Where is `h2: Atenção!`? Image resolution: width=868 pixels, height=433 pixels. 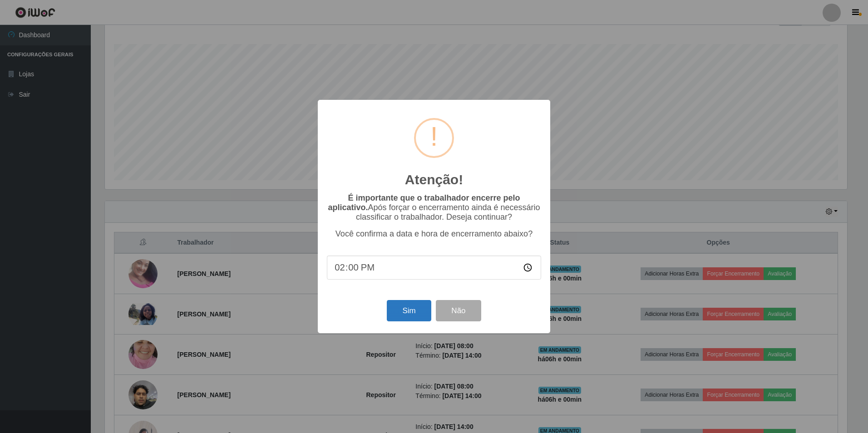 h2: Atenção! is located at coordinates (434, 180).